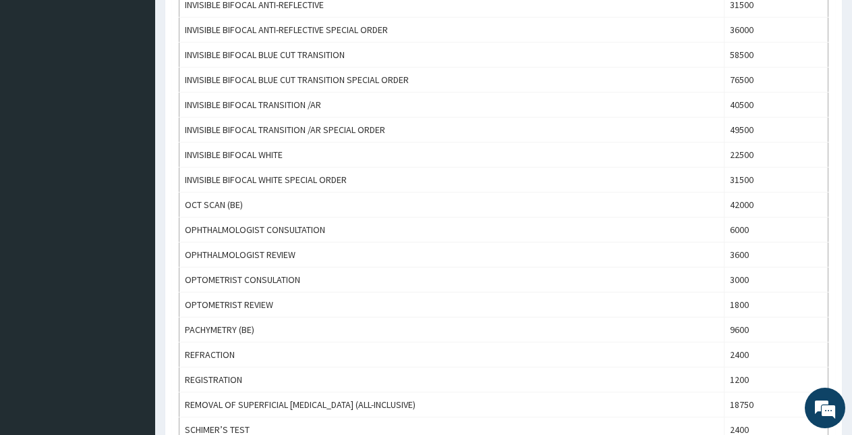  I want to click on td: 6000, so click(777, 229).